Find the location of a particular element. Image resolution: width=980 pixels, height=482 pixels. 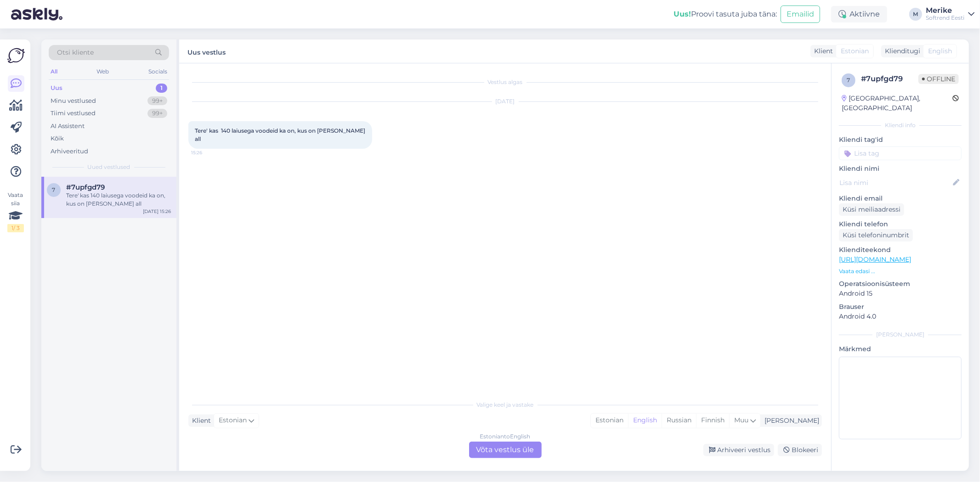

div: Arhiveeritud is located at coordinates (69, 152).